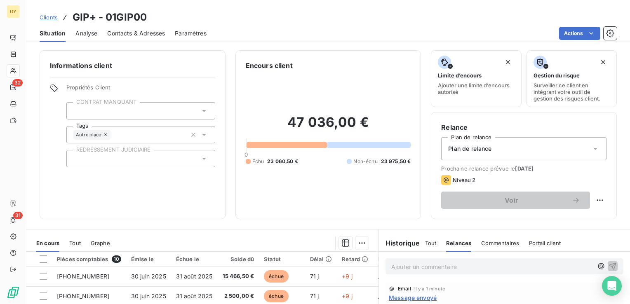 This screenshot has height=304, width=630. Describe the element at coordinates (476, 79) in the screenshot. I see `button: Limite d’encoursAjouter une limite d’encours autorisé` at that location.